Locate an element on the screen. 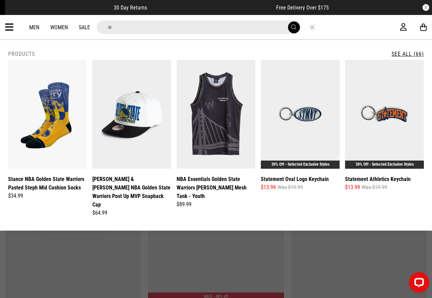 This screenshot has height=298, width=432. div: $64.99 is located at coordinates (132, 213).